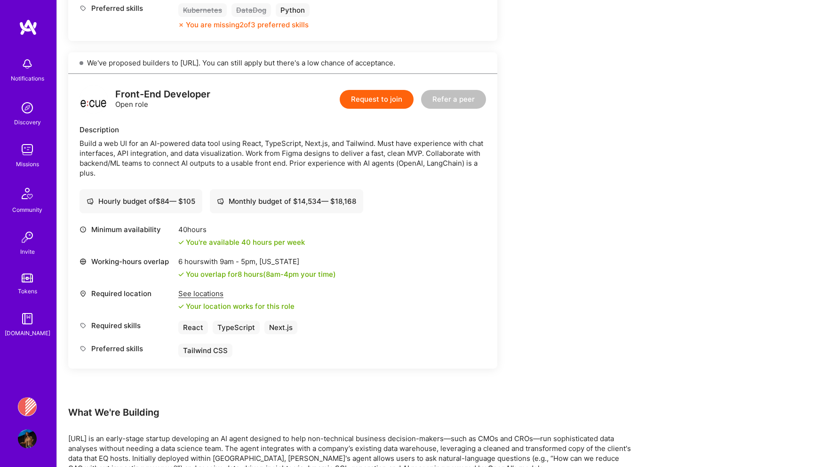 This screenshot has height=467, width=813. I want to click on div: You are missing 2 of 3 preferred skills, so click(247, 24).